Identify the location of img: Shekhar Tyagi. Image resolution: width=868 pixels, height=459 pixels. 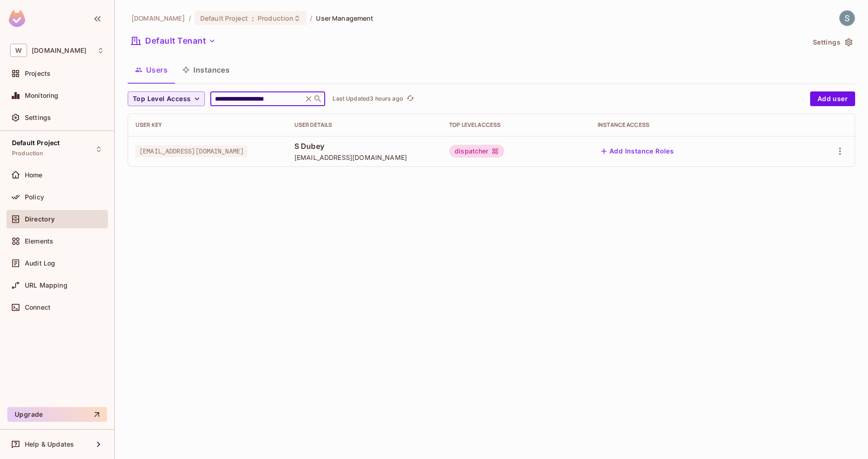
(847, 18).